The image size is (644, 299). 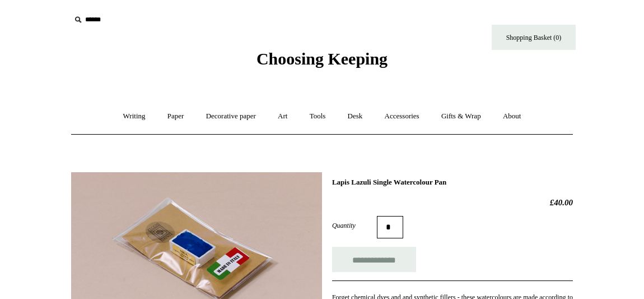 What do you see at coordinates (176, 116) in the screenshot?
I see `a: Paper` at bounding box center [176, 116].